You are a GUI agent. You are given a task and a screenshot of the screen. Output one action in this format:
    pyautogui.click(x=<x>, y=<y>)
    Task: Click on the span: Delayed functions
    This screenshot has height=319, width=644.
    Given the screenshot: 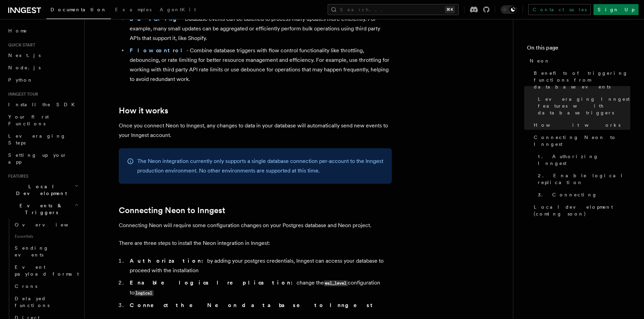 What is the action you would take?
    pyautogui.click(x=32, y=302)
    